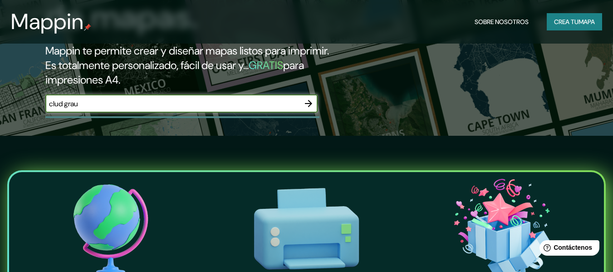 The image size is (613, 272). Describe the element at coordinates (175, 72) in the screenshot. I see `font: para impresiones A4.` at that location.